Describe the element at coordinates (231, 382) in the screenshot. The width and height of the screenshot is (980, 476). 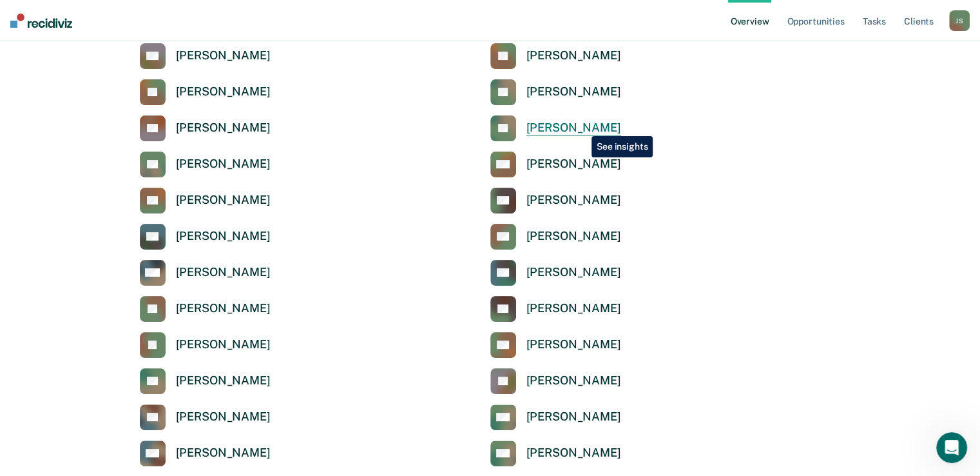
I see `button: Send a message…` at that location.